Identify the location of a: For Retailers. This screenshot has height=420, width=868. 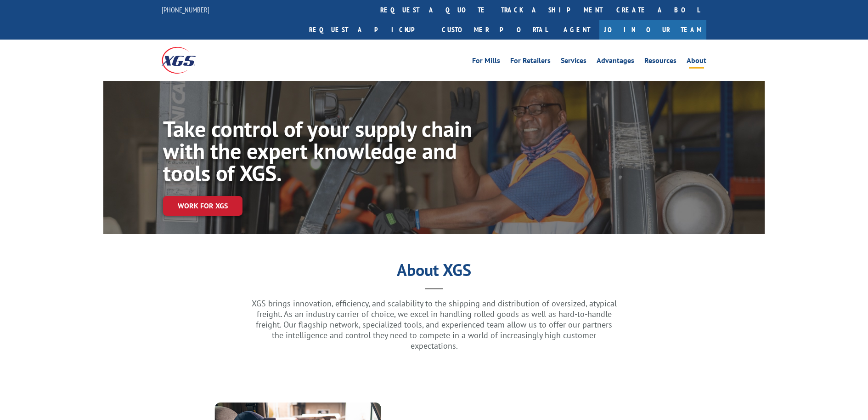
(531, 62).